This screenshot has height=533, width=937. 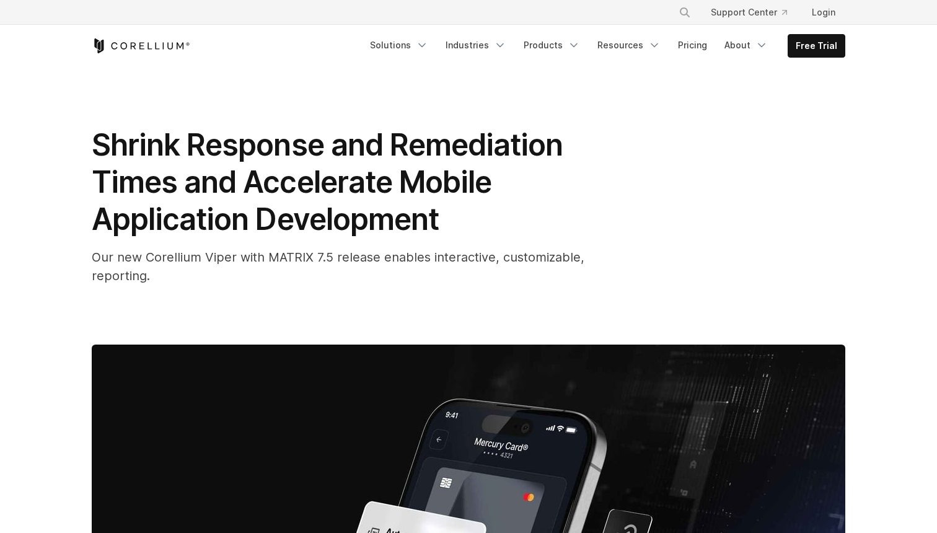 What do you see at coordinates (816, 46) in the screenshot?
I see `a: Free Trial` at bounding box center [816, 46].